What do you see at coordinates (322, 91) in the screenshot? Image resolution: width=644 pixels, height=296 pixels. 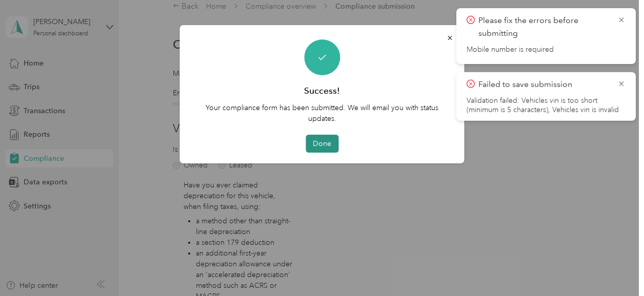 I see `h3: Success!` at bounding box center [322, 91].